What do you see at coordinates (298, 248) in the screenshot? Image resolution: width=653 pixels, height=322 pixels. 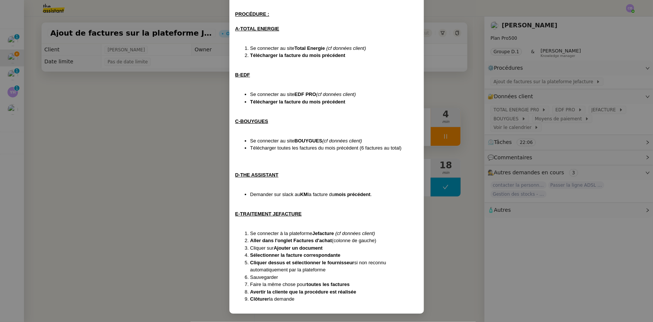 I see `strong: Ajouter un document` at bounding box center [298, 248].